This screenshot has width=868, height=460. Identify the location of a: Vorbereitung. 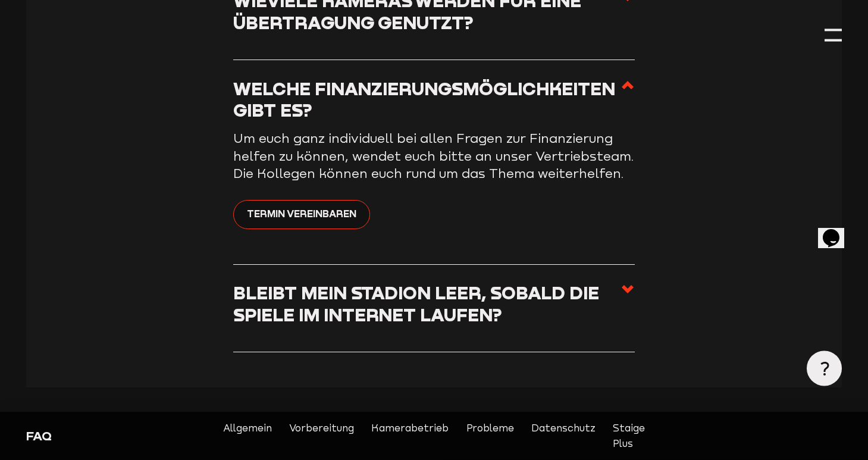
(321, 436).